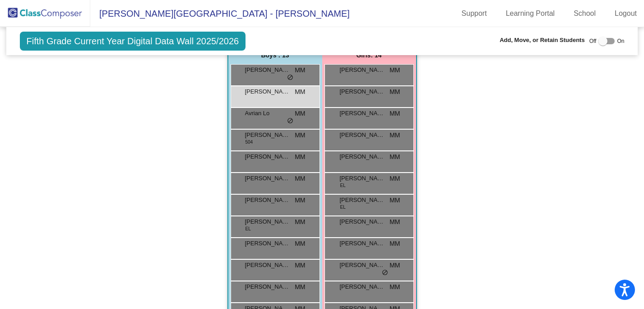 The image size is (644, 309). Describe the element at coordinates (542, 40) in the screenshot. I see `span: Add, Move, or Retain Students` at that location.